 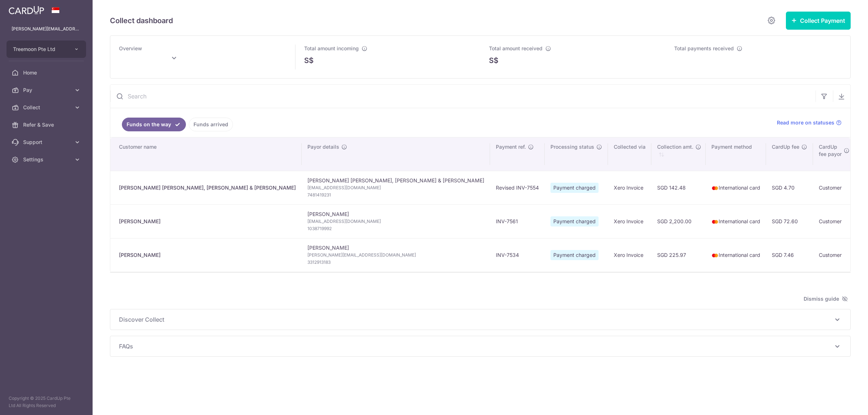 What do you see at coordinates (830, 151) in the screenshot?
I see `span: CardUp fee payor` at bounding box center [830, 151].